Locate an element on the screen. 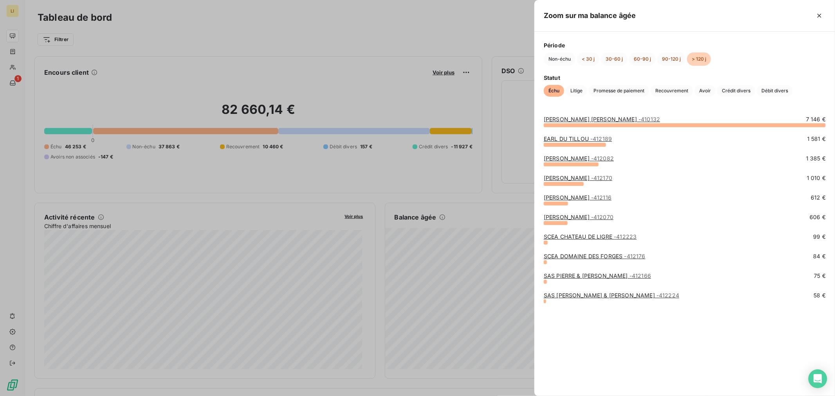 The height and width of the screenshot is (396, 835). button: Débit divers is located at coordinates (774, 91).